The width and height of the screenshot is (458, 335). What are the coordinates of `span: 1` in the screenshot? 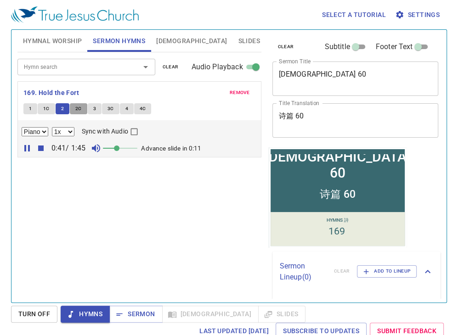 It's located at (30, 109).